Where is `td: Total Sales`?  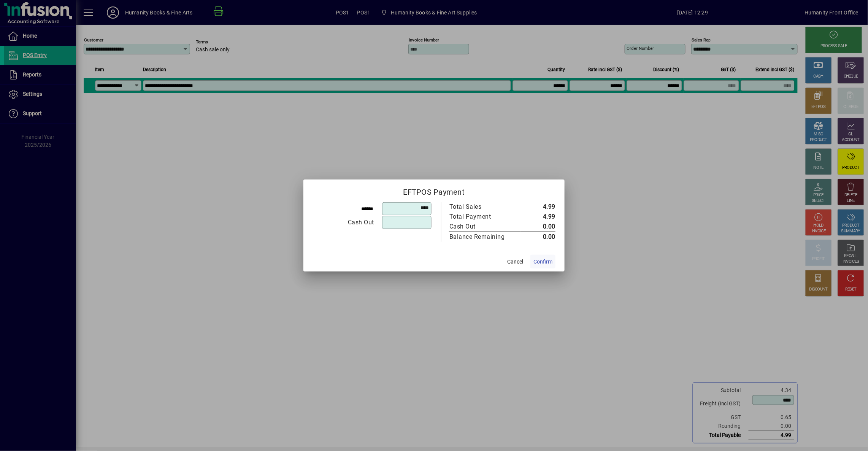
td: Total Sales is located at coordinates (485, 207).